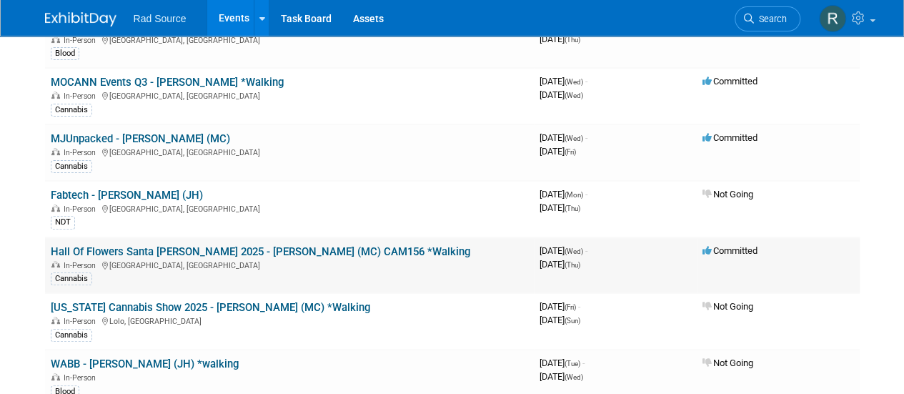 Image resolution: width=904 pixels, height=394 pixels. What do you see at coordinates (572, 320) in the screenshot?
I see `span: (Sun)` at bounding box center [572, 320].